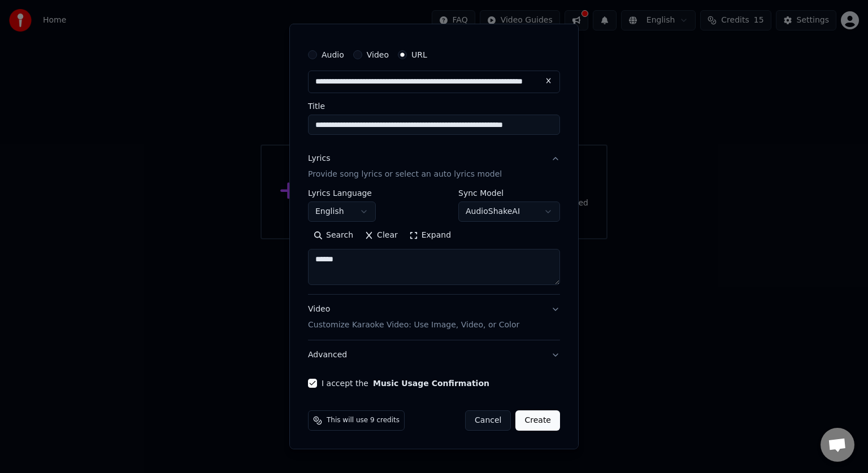  Describe the element at coordinates (434, 355) in the screenshot. I see `button: Advanced` at that location.